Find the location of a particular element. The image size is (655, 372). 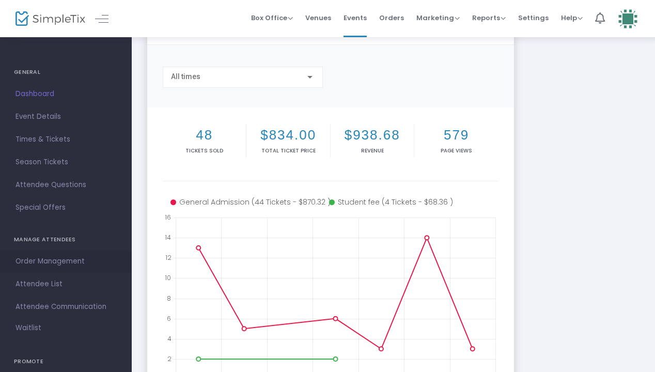

text: 6 is located at coordinates (169, 318).